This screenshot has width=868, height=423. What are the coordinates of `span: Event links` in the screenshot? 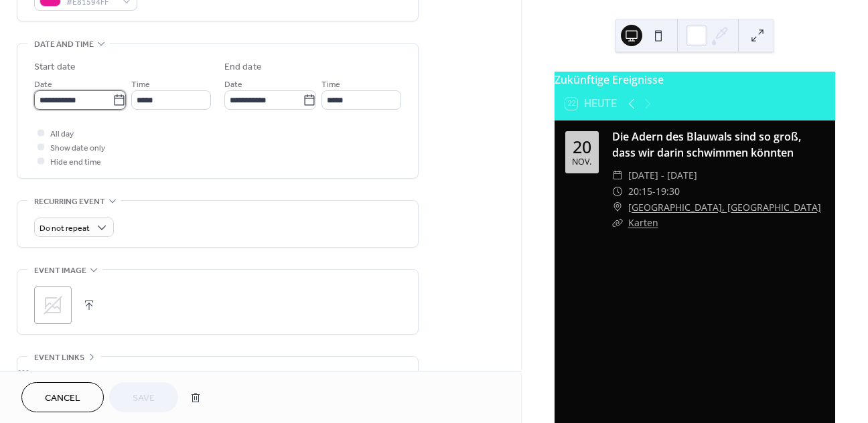 It's located at (59, 358).